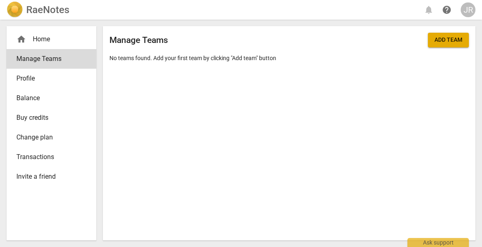 This screenshot has height=247, width=482. What do you see at coordinates (289, 58) in the screenshot?
I see `p: No teams found. Add your first team by clicking "Add team" button` at bounding box center [289, 58].